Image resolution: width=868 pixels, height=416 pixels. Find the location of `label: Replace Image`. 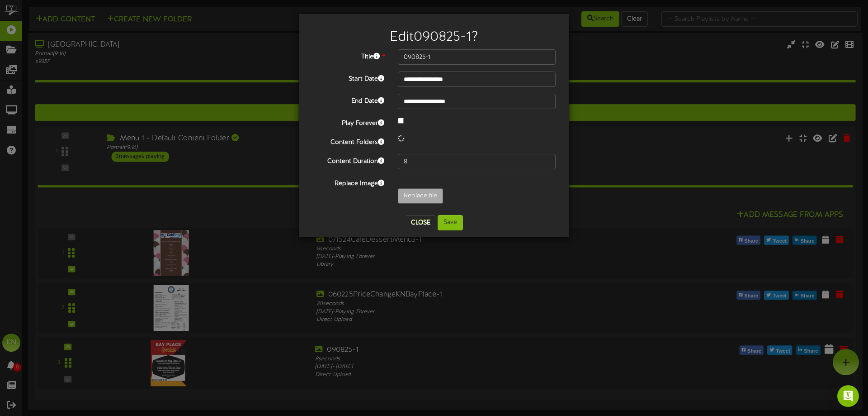

label: Replace Image is located at coordinates (348, 182).